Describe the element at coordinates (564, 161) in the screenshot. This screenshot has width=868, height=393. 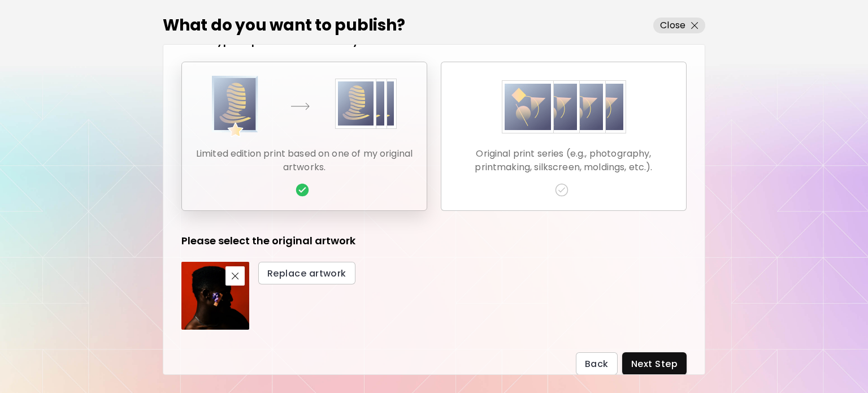
I see `p: Original print series (e.g., photography, printmaking, silkscreen, moldings, etc.).` at that location.